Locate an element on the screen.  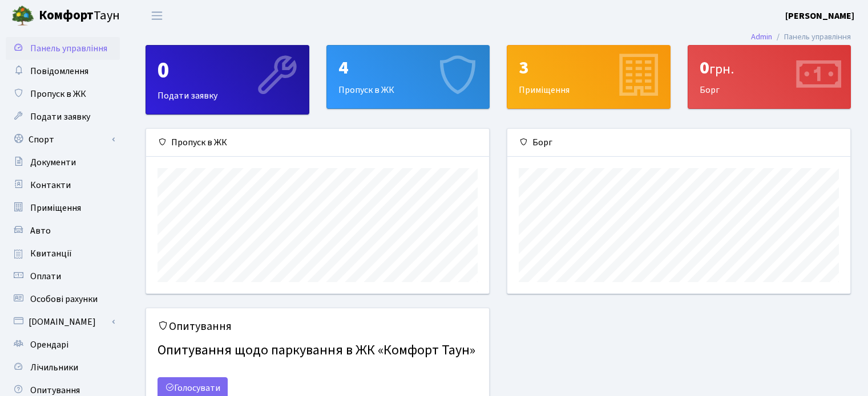
a: Оплати is located at coordinates (63, 277).